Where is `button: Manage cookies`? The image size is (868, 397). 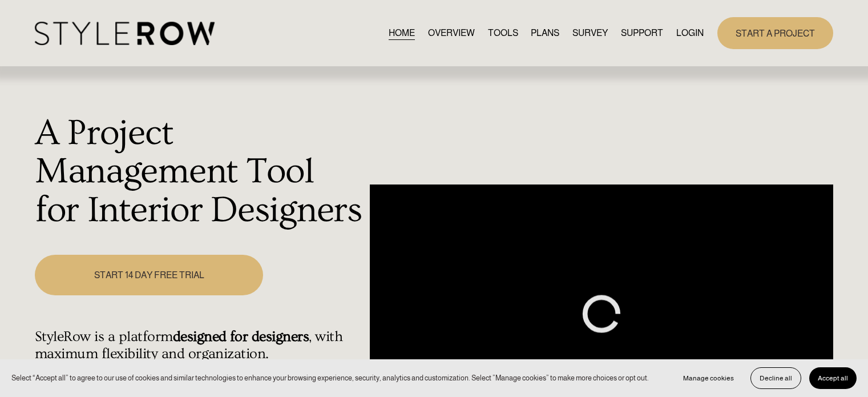
button: Manage cookies is located at coordinates (708, 378).